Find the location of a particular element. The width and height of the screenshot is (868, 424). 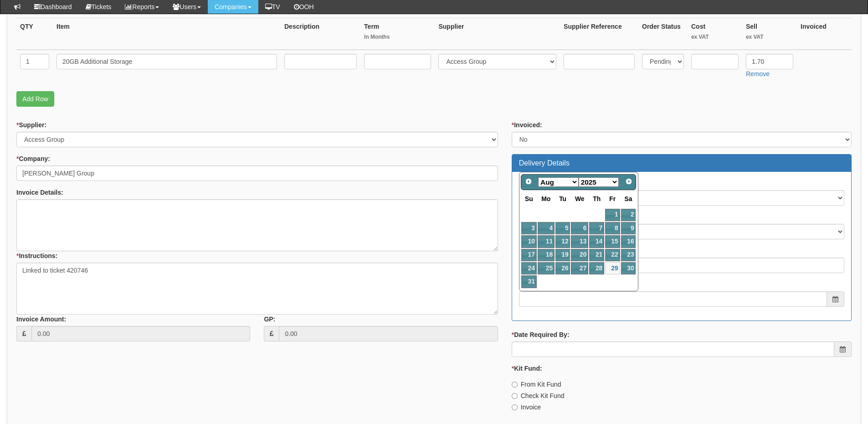

a: 19 is located at coordinates (563, 255).